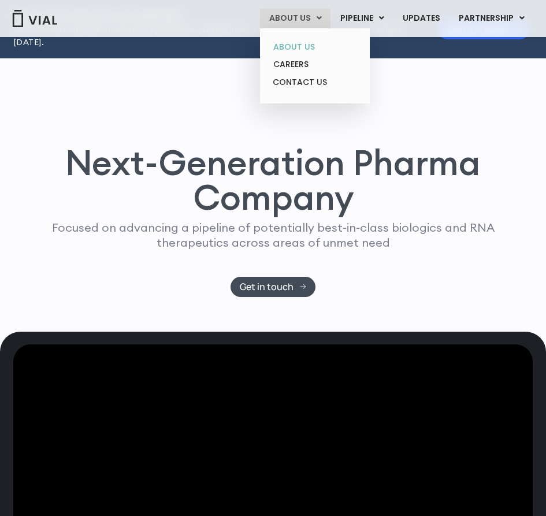 The image size is (546, 516). Describe the element at coordinates (314, 83) in the screenshot. I see `a: CONTACT US` at that location.